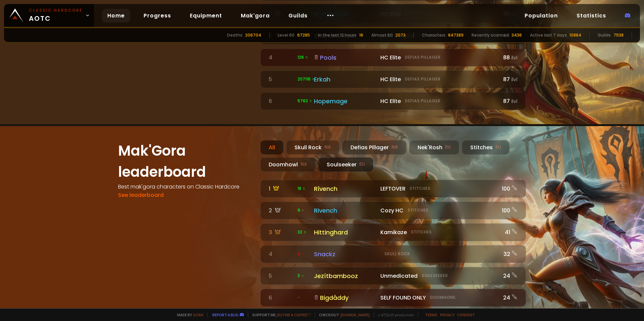  What do you see at coordinates (185, 187) in the screenshot?
I see `h4: Best mak'gora characters on Classic Hardcore` at bounding box center [185, 187].